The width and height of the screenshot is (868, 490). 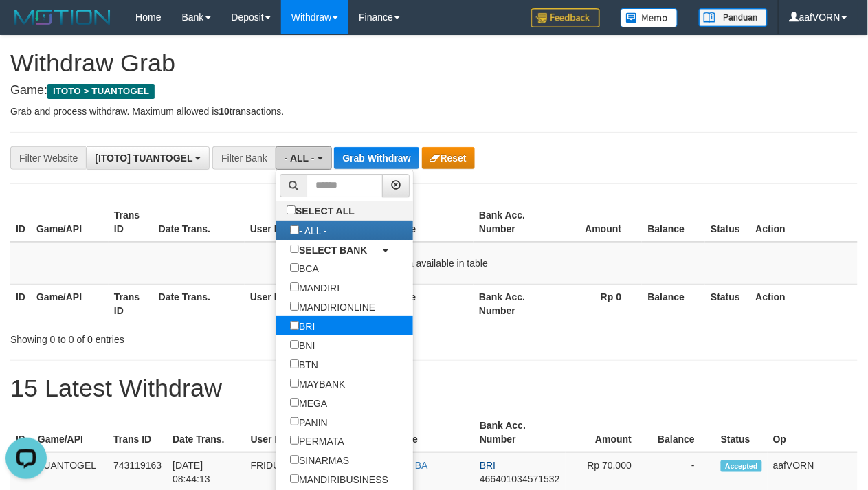 I want to click on label: BTN, so click(x=304, y=364).